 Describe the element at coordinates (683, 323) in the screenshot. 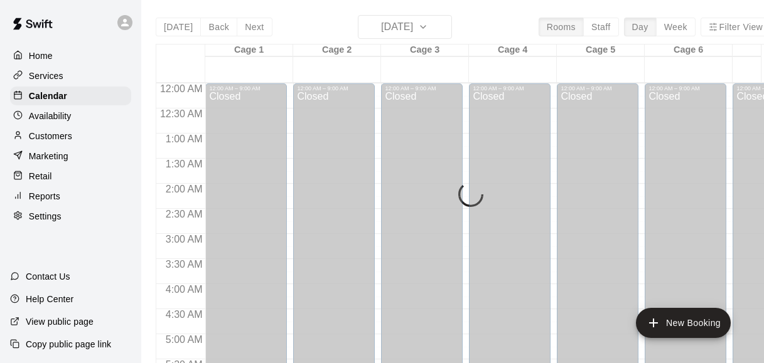

I see `button: add` at that location.